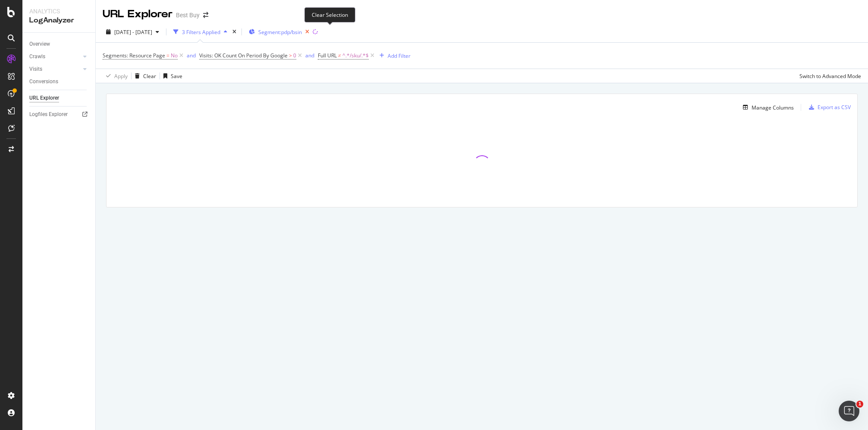 Image resolution: width=868 pixels, height=430 pixels. I want to click on button: Segment:pdp/bsin, so click(279, 32).